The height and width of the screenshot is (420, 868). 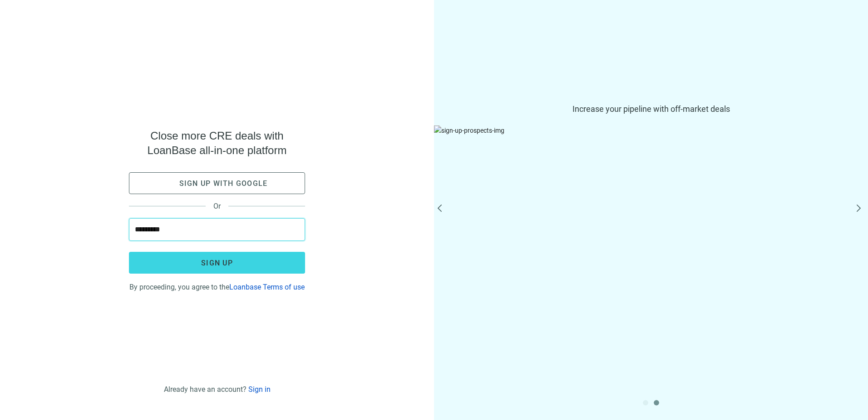 What do you see at coordinates (651, 221) in the screenshot?
I see `img: sign-up-prospects-img` at bounding box center [651, 221].